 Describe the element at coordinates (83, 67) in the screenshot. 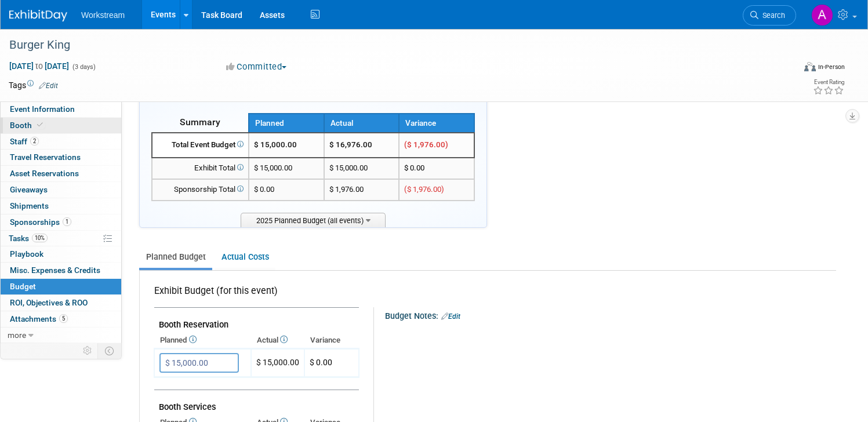

I see `span: (3 days)` at that location.